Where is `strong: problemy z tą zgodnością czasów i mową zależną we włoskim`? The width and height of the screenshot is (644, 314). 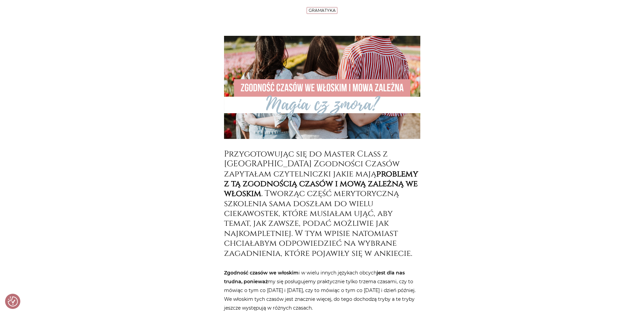 strong: problemy z tą zgodnością czasów i mową zależną we włoskim is located at coordinates (321, 184).